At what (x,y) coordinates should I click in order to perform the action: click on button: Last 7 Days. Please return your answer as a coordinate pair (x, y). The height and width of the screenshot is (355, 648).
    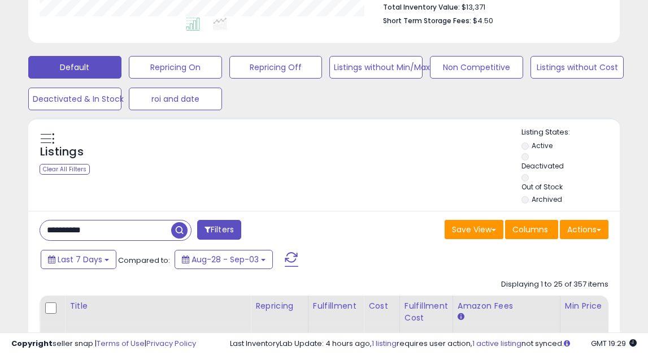
    Looking at the image, I should click on (78, 259).